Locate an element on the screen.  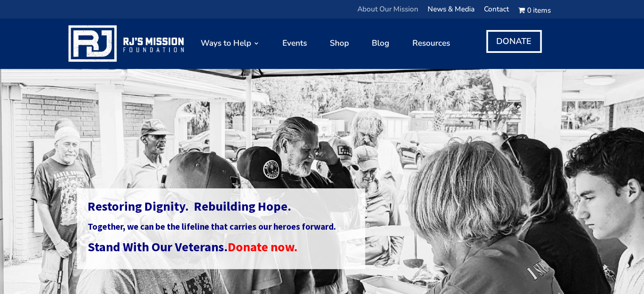
a: Resources is located at coordinates (430, 43).